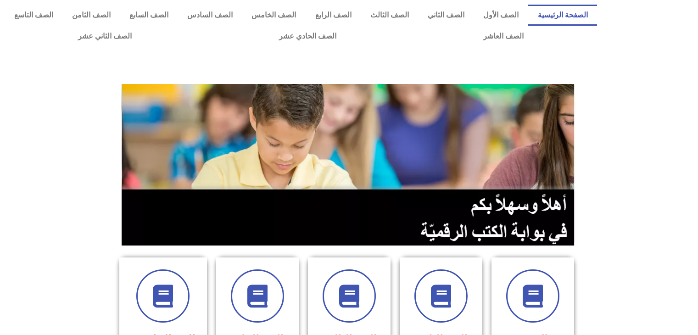  Describe the element at coordinates (274, 15) in the screenshot. I see `a: الصف الخامس` at that location.